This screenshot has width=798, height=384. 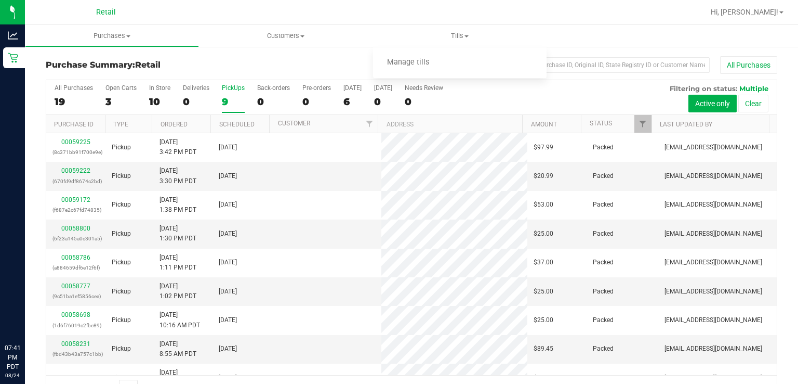 What do you see at coordinates (686, 124) in the screenshot?
I see `a: Last Updated By` at bounding box center [686, 124].